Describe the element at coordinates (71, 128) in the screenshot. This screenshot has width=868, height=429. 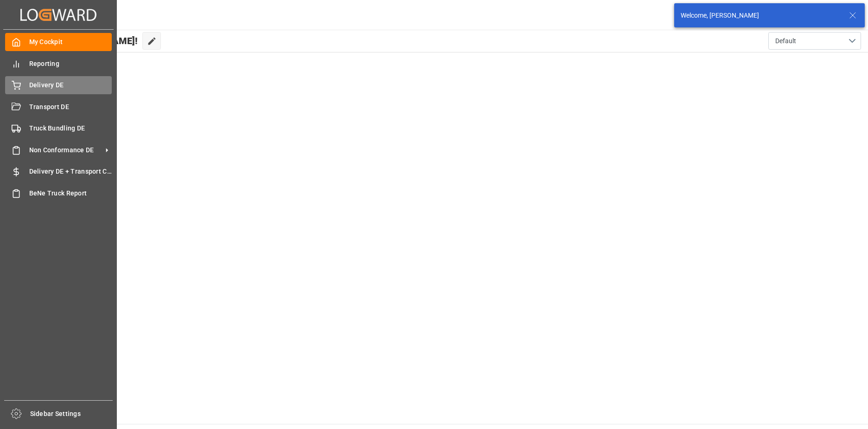
I see `span: Truck Bundling DE` at that location.